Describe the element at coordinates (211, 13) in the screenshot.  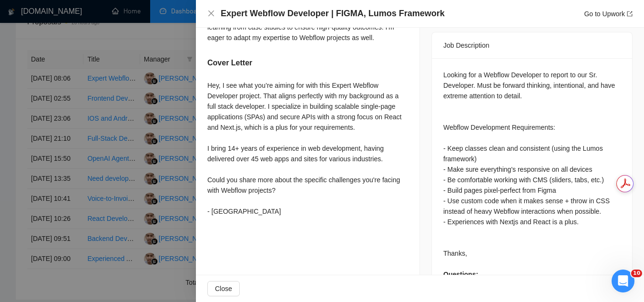
I see `span: close` at that location.